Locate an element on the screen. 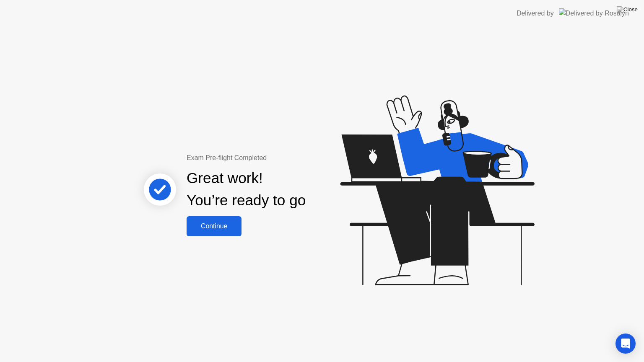 This screenshot has width=644, height=362. img: Close is located at coordinates (627, 9).